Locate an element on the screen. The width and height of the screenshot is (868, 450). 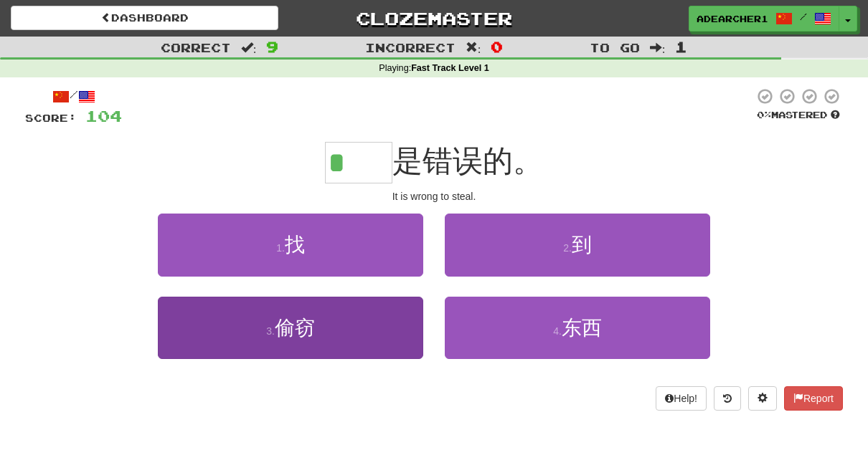
button: Round history (alt+y) is located at coordinates (727, 399).